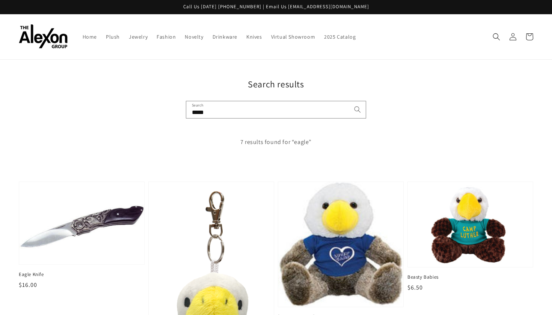  I want to click on a: Home, so click(90, 37).